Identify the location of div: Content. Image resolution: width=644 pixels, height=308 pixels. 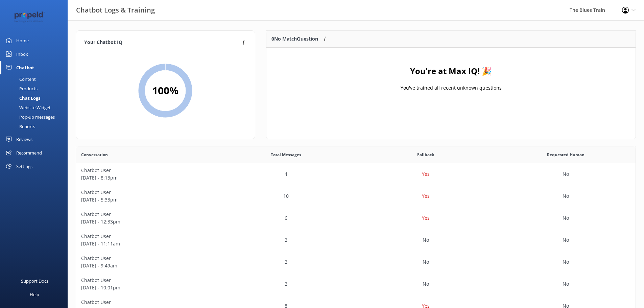
(20, 79).